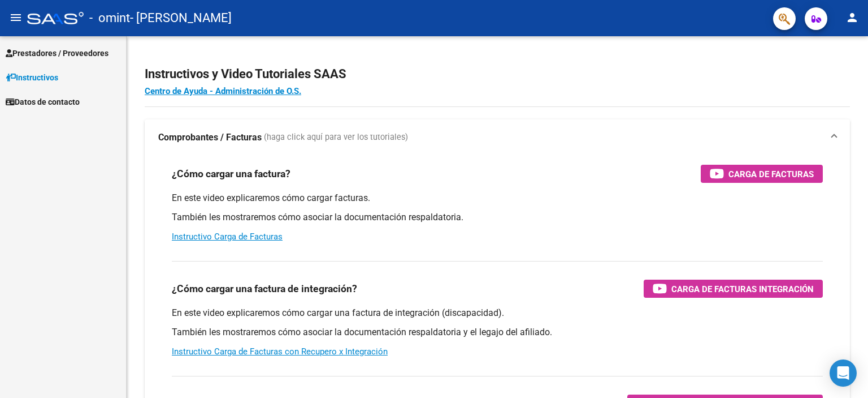 This screenshot has width=868, height=398. I want to click on p: También les mostraremos cómo asociar la documentación respaldatoria., so click(497, 217).